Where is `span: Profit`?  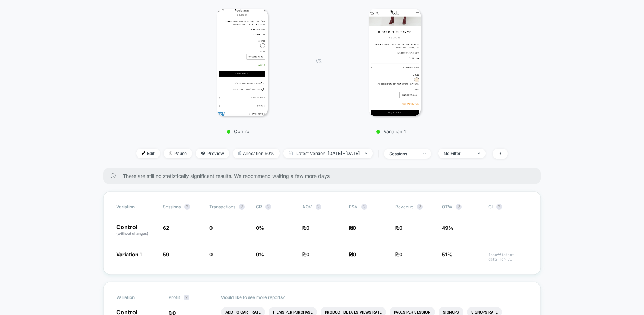
span: Profit is located at coordinates (174, 297).